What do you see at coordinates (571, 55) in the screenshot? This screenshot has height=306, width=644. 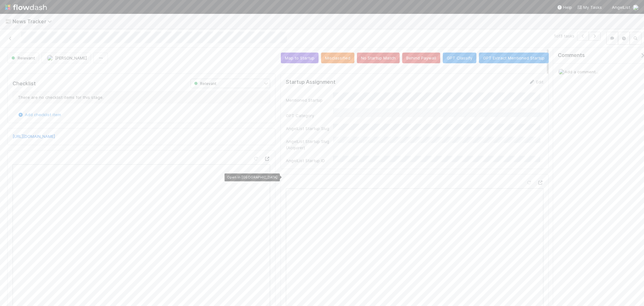 I see `span: Comments` at bounding box center [571, 55].